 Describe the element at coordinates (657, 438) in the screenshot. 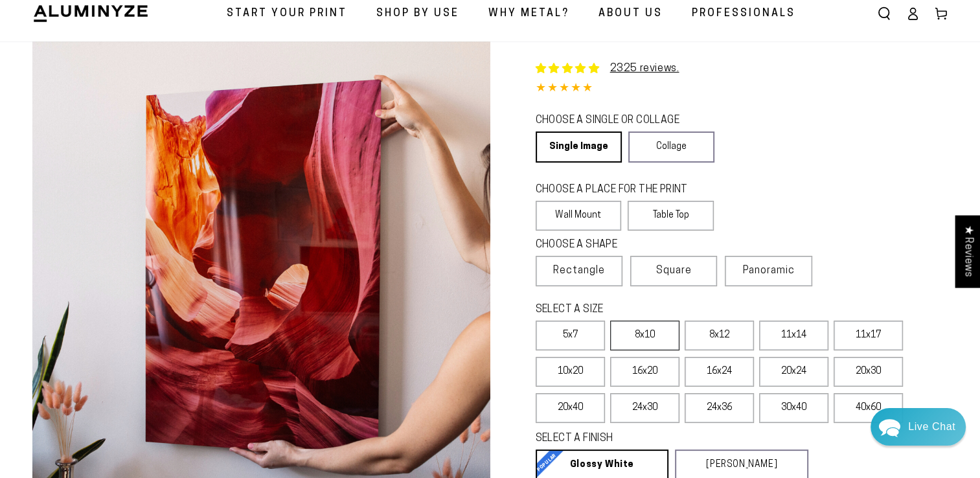

I see `legend: SELECT A FINISH` at that location.